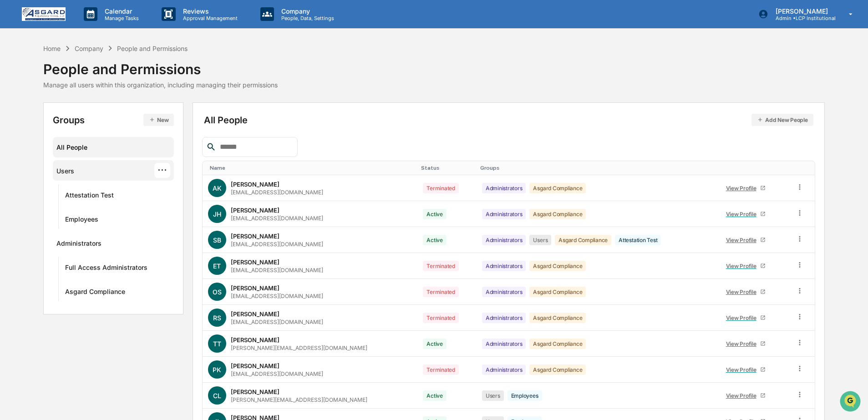 This screenshot has height=420, width=868. I want to click on a: 🗄️Attestations, so click(89, 191).